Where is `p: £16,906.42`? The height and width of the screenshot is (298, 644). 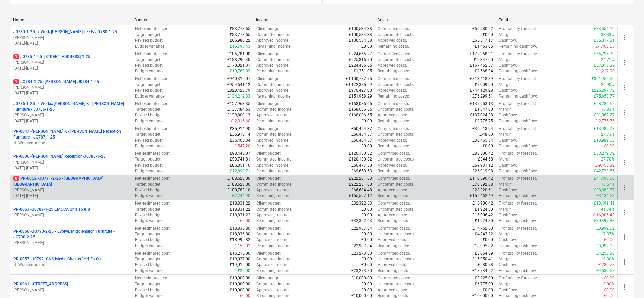
p: £16,906.42 is located at coordinates (482, 203).